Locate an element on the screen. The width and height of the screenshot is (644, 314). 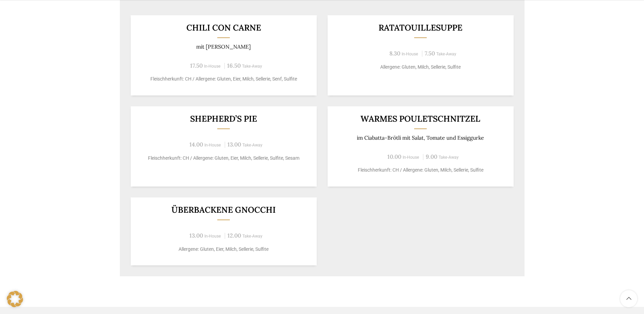
span: 8.30 is located at coordinates (395, 53).